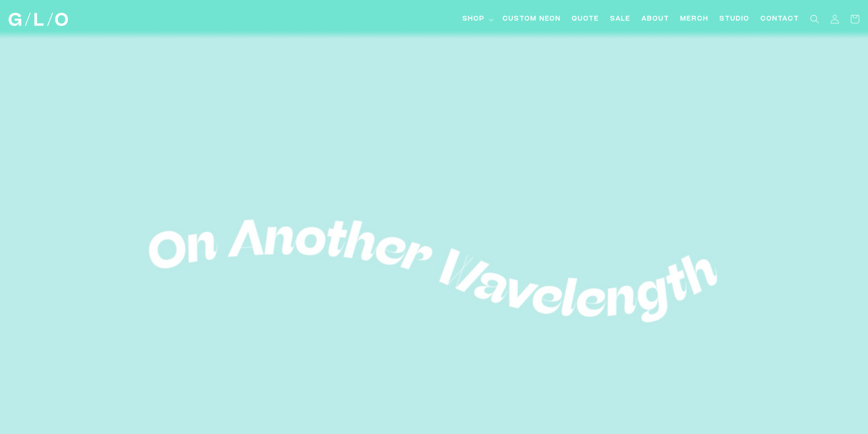 The height and width of the screenshot is (434, 868). What do you see at coordinates (655, 19) in the screenshot?
I see `a: About` at bounding box center [655, 19].